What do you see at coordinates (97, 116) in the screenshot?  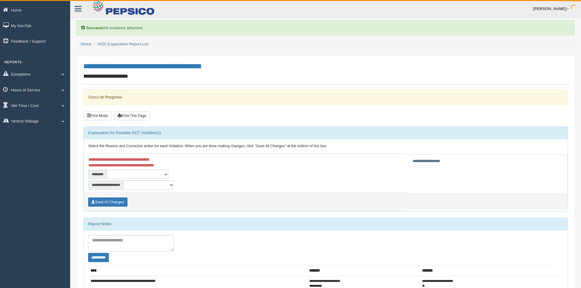 I see `button: Print Mode` at bounding box center [97, 116].